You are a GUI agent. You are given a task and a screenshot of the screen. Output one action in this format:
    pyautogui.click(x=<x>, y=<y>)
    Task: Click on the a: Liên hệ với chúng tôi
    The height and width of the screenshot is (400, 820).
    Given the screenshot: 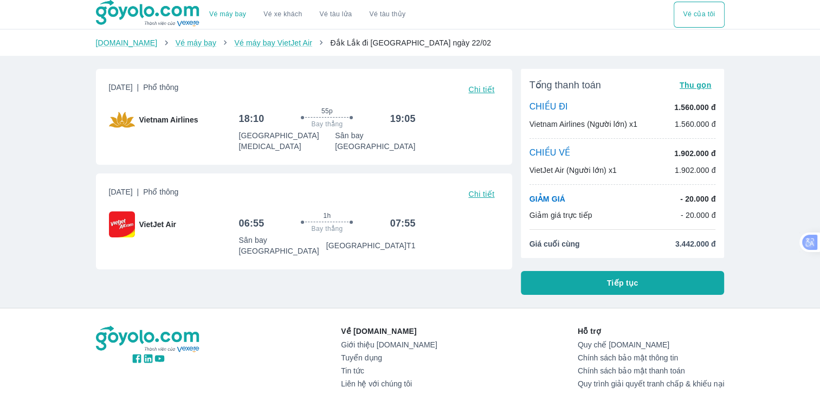 What is the action you would take?
    pyautogui.click(x=389, y=384)
    